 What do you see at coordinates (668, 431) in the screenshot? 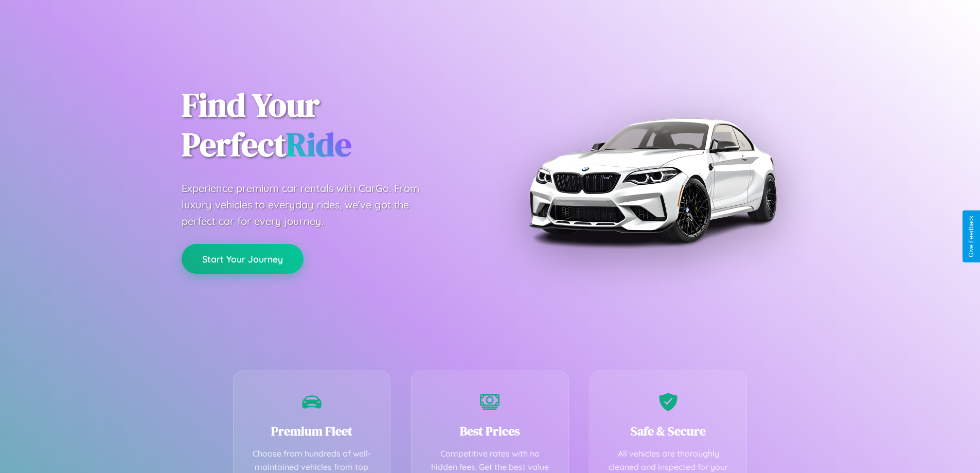
I see `h3: Safe & Secure` at bounding box center [668, 431].